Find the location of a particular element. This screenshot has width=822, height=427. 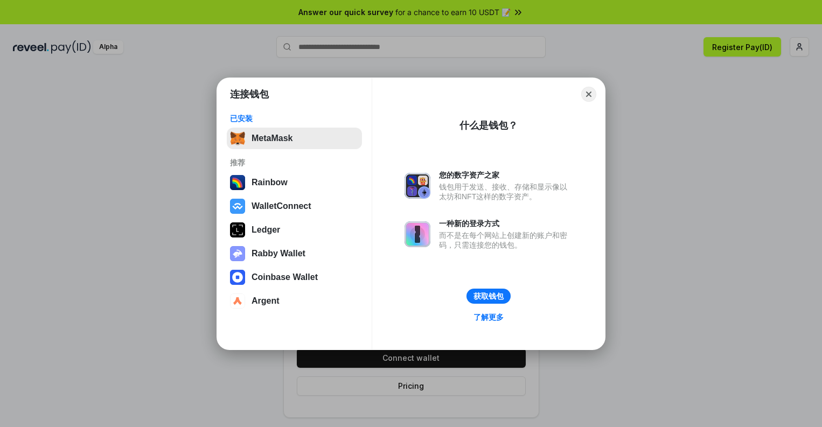

div: WalletConnect is located at coordinates (281, 206).